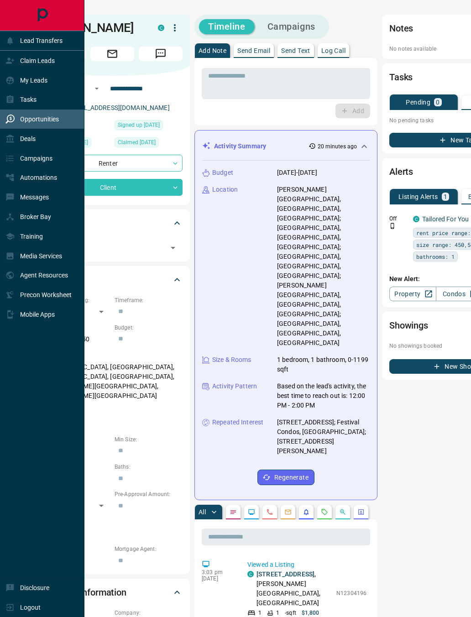 This screenshot has height=617, width=471. What do you see at coordinates (227, 26) in the screenshot?
I see `button: Timeline` at bounding box center [227, 26].